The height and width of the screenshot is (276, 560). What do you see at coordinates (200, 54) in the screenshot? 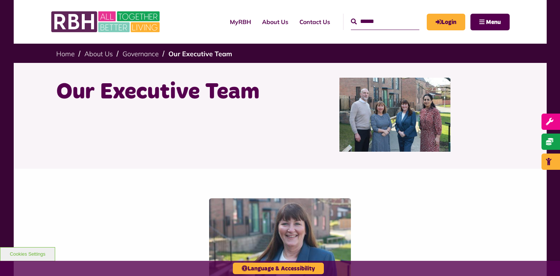
I see `a: Our Executive Team` at bounding box center [200, 54].